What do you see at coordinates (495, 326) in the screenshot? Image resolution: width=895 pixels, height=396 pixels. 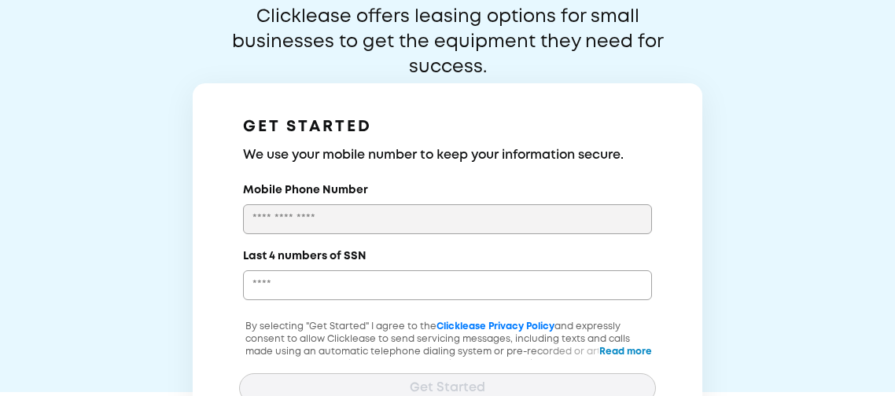 I see `a: Clicklease Privacy Policy` at bounding box center [495, 326].